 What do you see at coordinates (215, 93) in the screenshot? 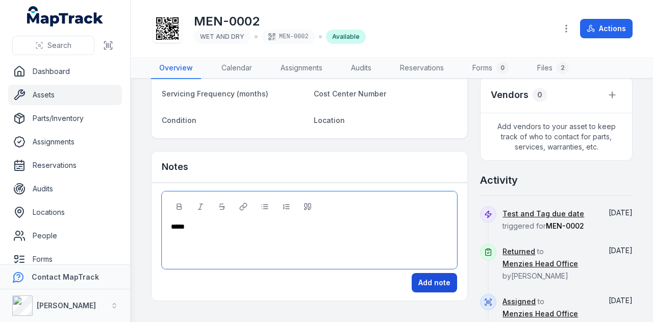
I see `span: Servicing Frequency (months)` at bounding box center [215, 93].